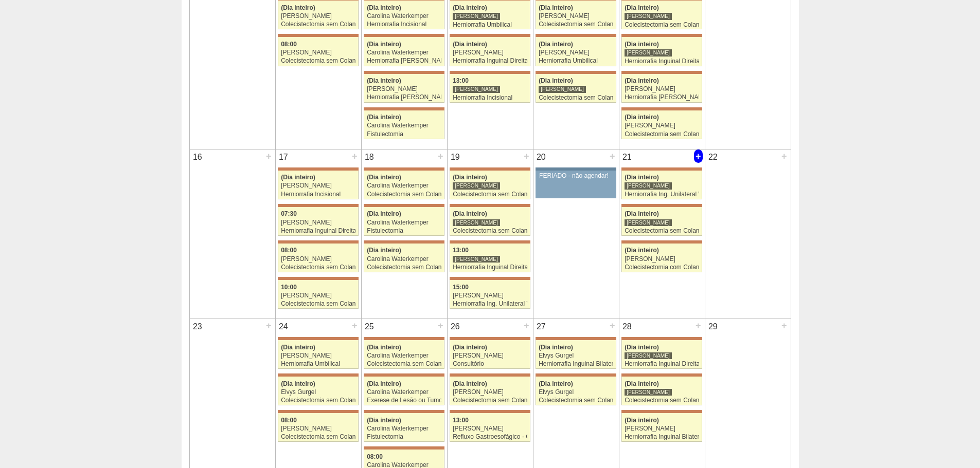 The width and height of the screenshot is (980, 468). Describe the element at coordinates (661, 437) in the screenshot. I see `div: Herniorrafia Inguinal Bilateral` at that location.